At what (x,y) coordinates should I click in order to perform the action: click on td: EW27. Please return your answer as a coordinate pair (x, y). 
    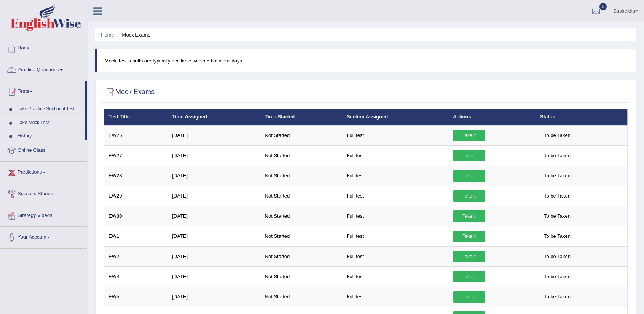
    Looking at the image, I should click on (136, 155).